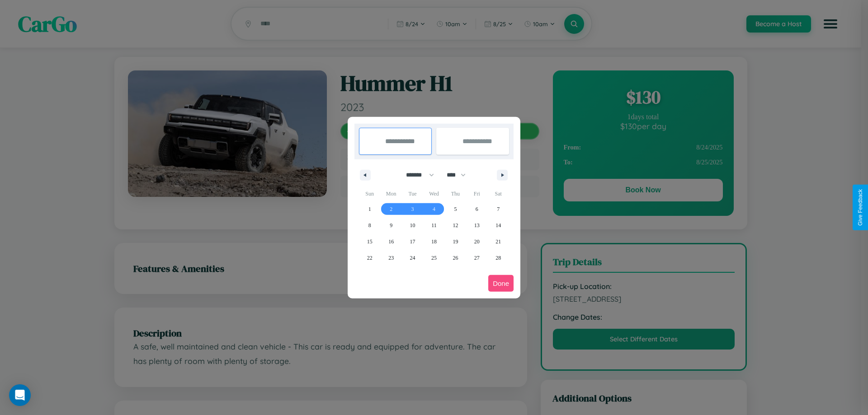 This screenshot has height=415, width=868. Describe the element at coordinates (477, 242) in the screenshot. I see `span: 20` at that location.